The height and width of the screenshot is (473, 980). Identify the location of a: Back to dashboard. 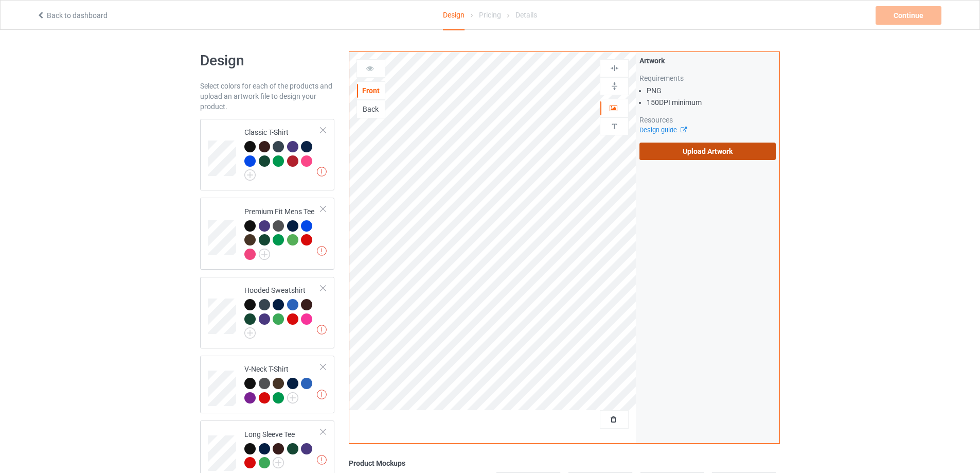
(72, 15).